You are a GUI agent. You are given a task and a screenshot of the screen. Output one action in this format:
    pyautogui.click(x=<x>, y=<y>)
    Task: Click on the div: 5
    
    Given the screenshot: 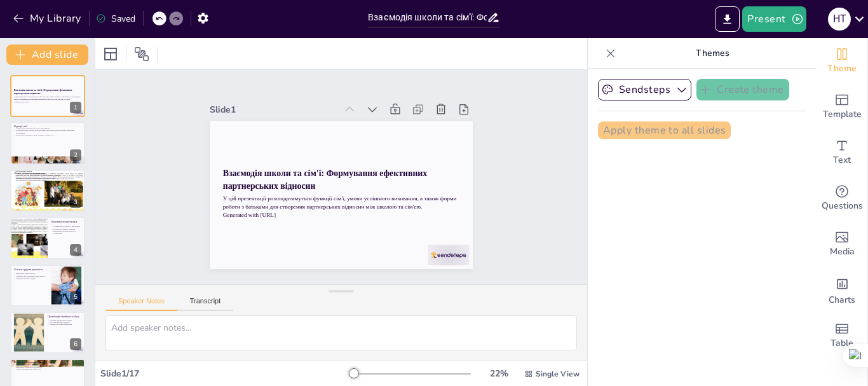 What is the action you would take?
    pyautogui.click(x=76, y=297)
    